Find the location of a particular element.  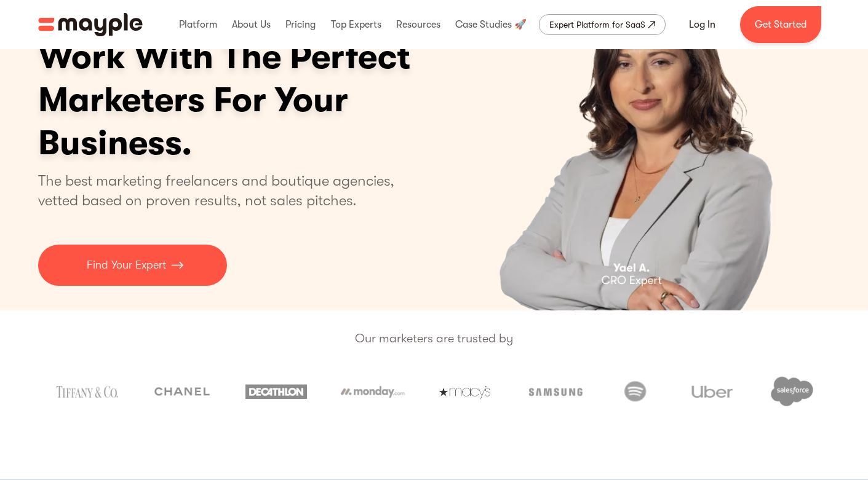

div: About Us is located at coordinates (251, 25).